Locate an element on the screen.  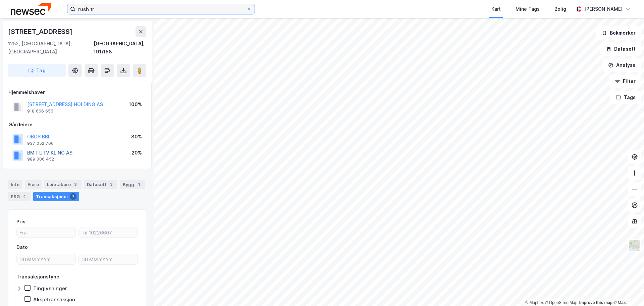
input: Søk på adresse, matrikkel, gårdeiere, leietakere eller personer is located at coordinates (161, 9).